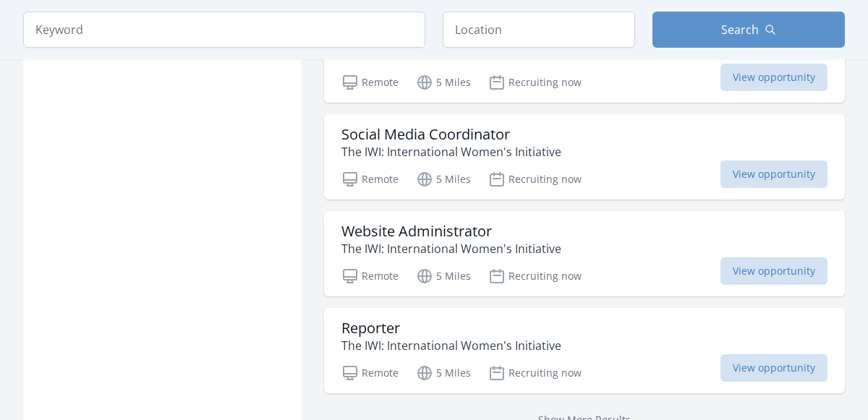 The width and height of the screenshot is (868, 420). What do you see at coordinates (585, 351) in the screenshot?
I see `a: Reporter The IWI: International Women's Initiative Remote 5 Miles Recruiting now View opportunity` at bounding box center [585, 351].